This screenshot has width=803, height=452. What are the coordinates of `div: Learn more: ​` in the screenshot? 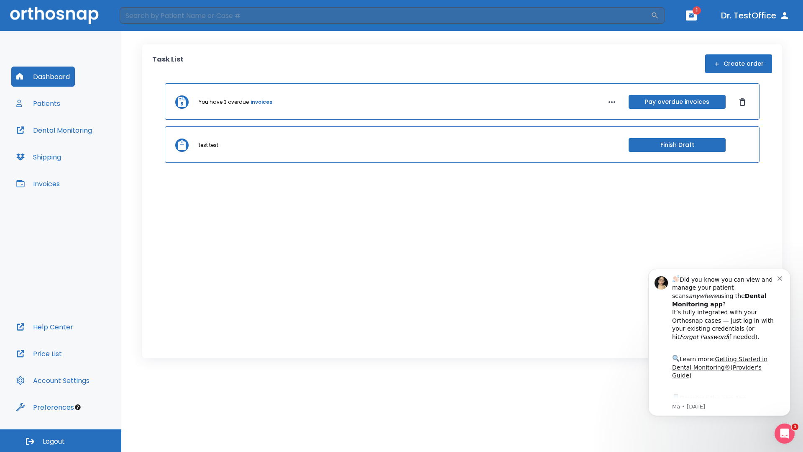 It's located at (89, 115).